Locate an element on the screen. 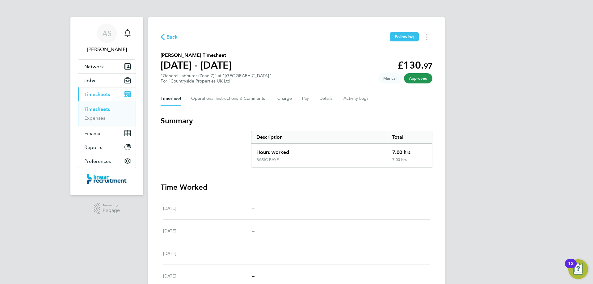 The image size is (593, 284). span: Engage is located at coordinates (111, 210).